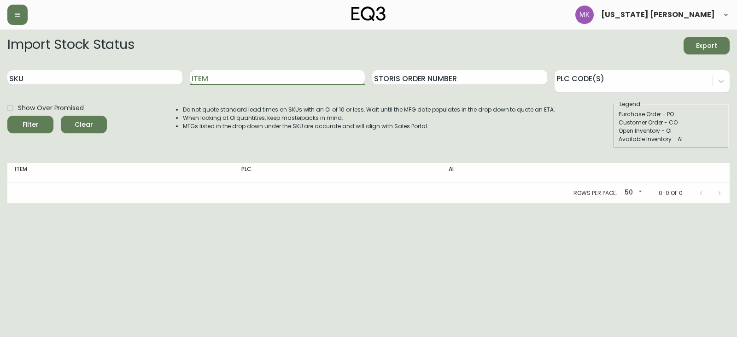 This screenshot has height=337, width=737. What do you see at coordinates (369, 110) in the screenshot?
I see `li: Do not quote standard lead times on SKUs with an OI of 10 or less. Wait until the MFG date popula...` at bounding box center [369, 110].